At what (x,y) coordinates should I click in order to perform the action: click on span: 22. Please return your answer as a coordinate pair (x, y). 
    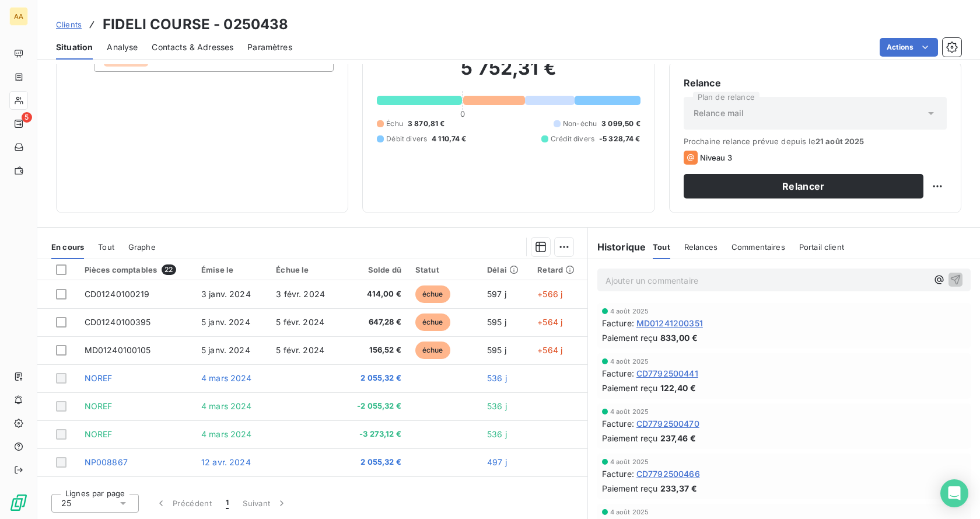
    Looking at the image, I should click on (169, 270).